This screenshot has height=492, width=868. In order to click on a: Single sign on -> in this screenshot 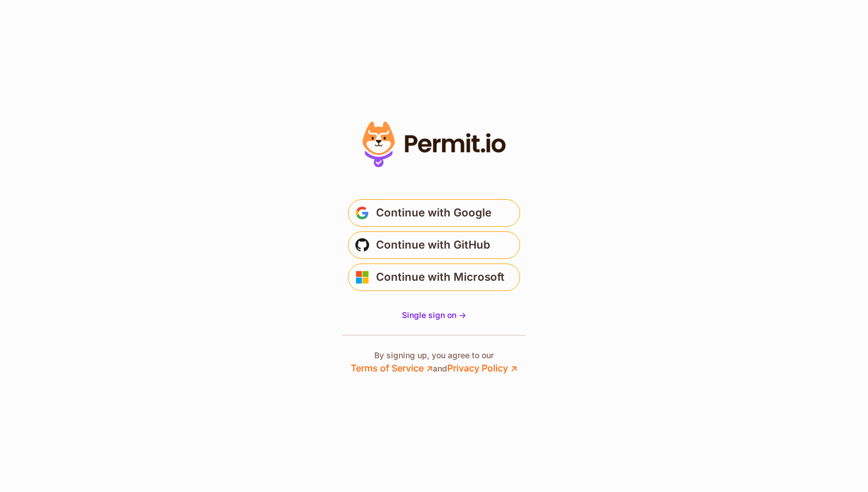, I will do `click(434, 315)`.